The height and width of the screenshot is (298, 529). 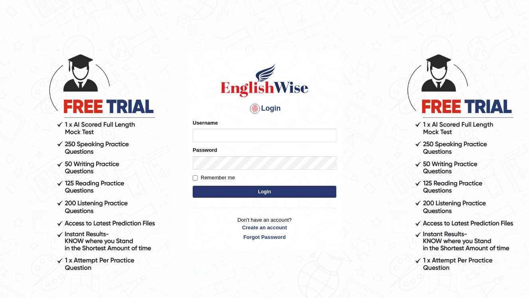 I want to click on label: Remember me, so click(x=214, y=178).